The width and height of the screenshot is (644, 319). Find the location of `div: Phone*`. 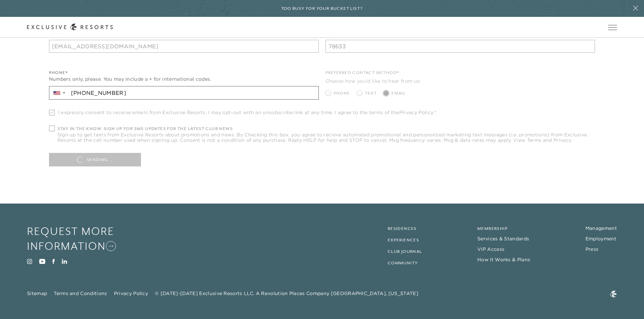

div: Phone* is located at coordinates (184, 73).